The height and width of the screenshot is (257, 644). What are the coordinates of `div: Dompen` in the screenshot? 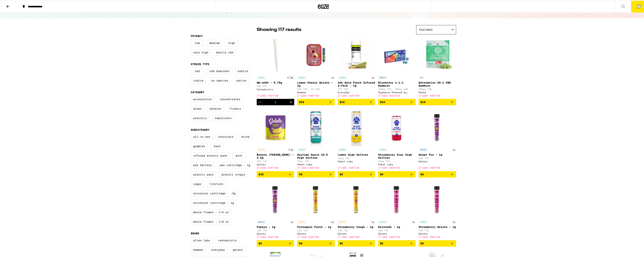 It's located at (316, 91).